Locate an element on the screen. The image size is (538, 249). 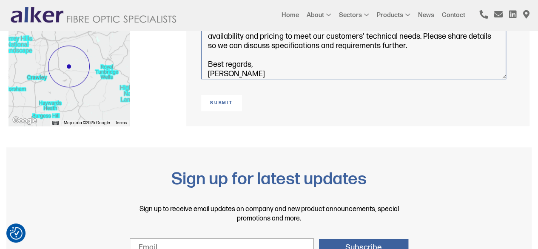
img: logo.png is located at coordinates (93, 15).